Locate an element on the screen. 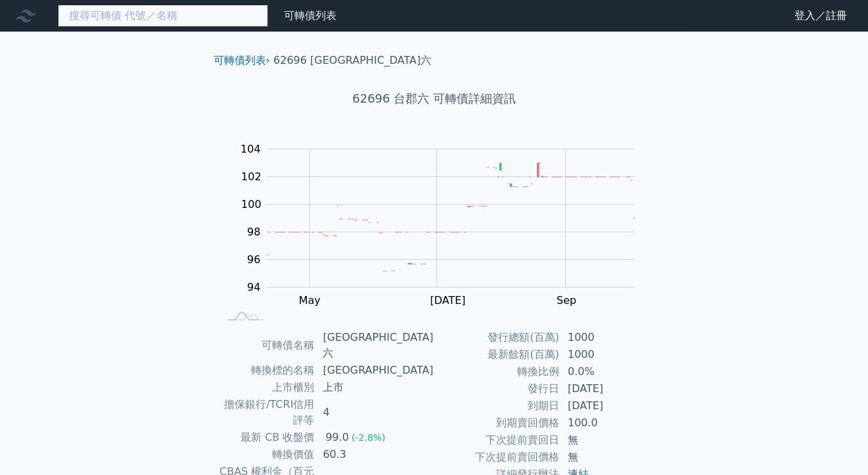 Image resolution: width=868 pixels, height=475 pixels. tspan: 100 is located at coordinates (251, 204).